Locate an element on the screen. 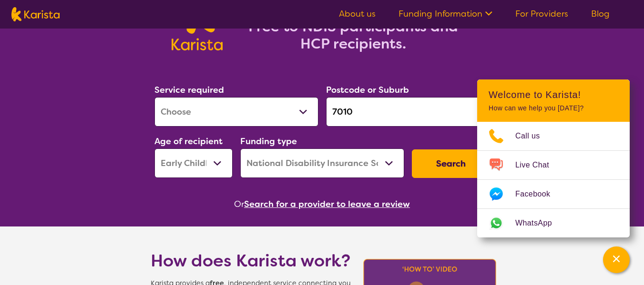 Image resolution: width=644 pixels, height=285 pixels. span: Live Chat is located at coordinates (538, 165).